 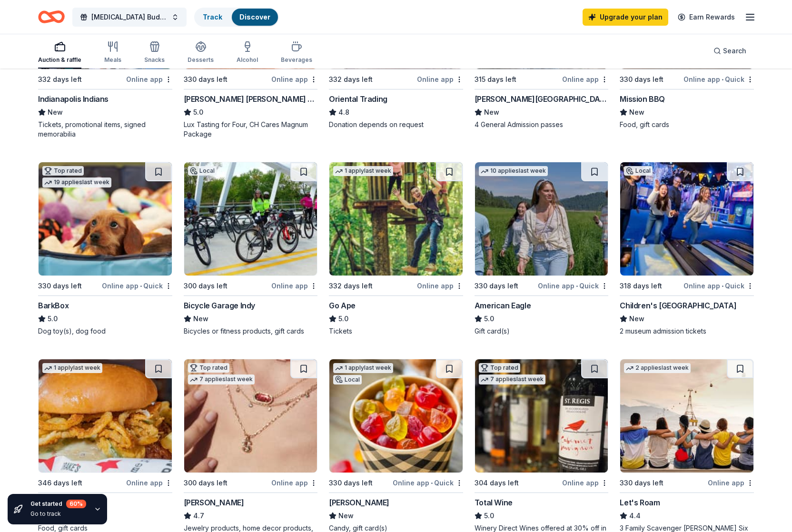 What do you see at coordinates (53, 306) in the screenshot?
I see `div: BarkBox` at bounding box center [53, 306].